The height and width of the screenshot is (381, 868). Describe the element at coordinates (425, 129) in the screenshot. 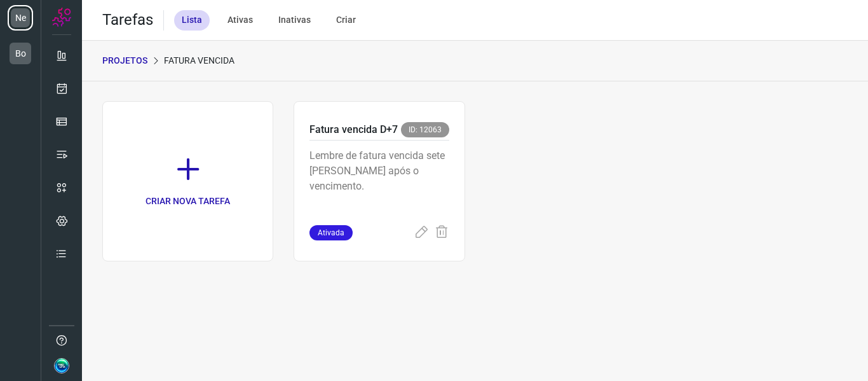

I see `span: ID: 12063` at that location.